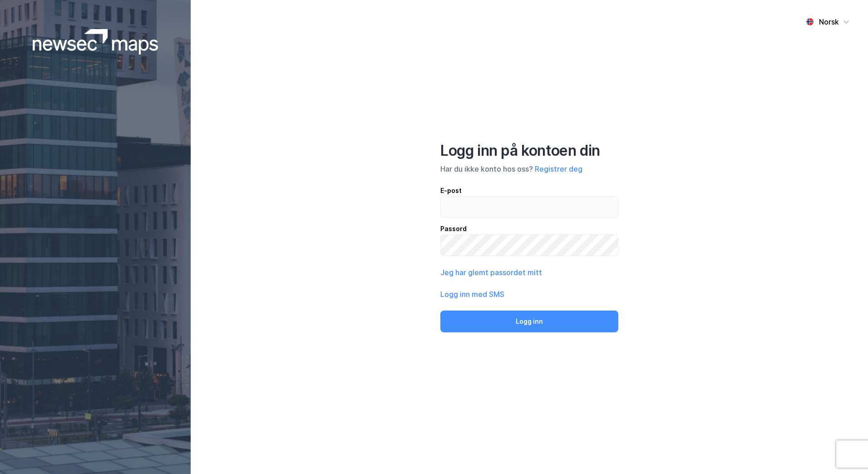 This screenshot has height=474, width=868. I want to click on div: Norsk, so click(829, 22).